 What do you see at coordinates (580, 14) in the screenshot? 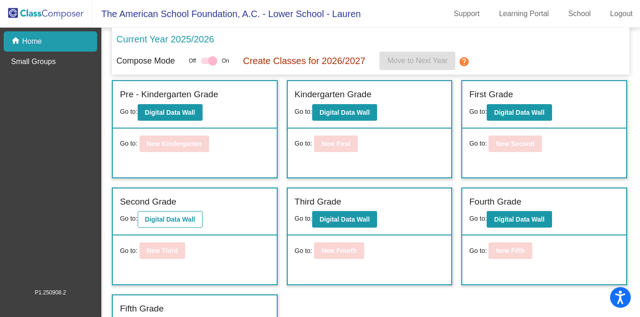
I see `a: School` at bounding box center [580, 14].